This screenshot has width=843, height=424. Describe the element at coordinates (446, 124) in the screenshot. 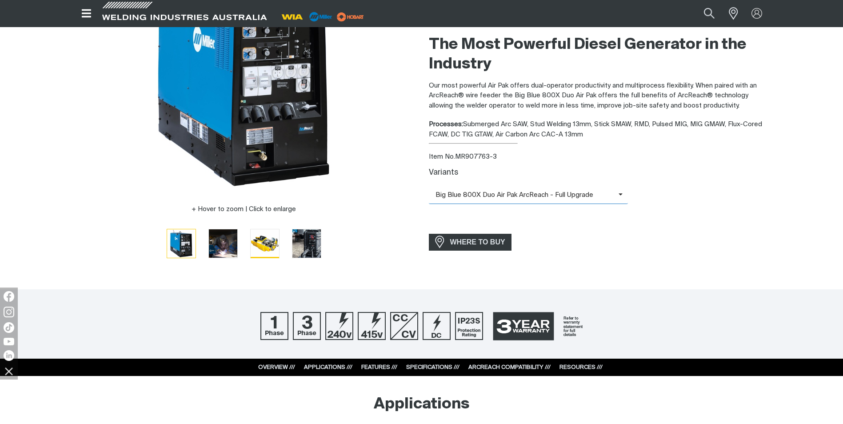

I see `strong: Processes:` at that location.